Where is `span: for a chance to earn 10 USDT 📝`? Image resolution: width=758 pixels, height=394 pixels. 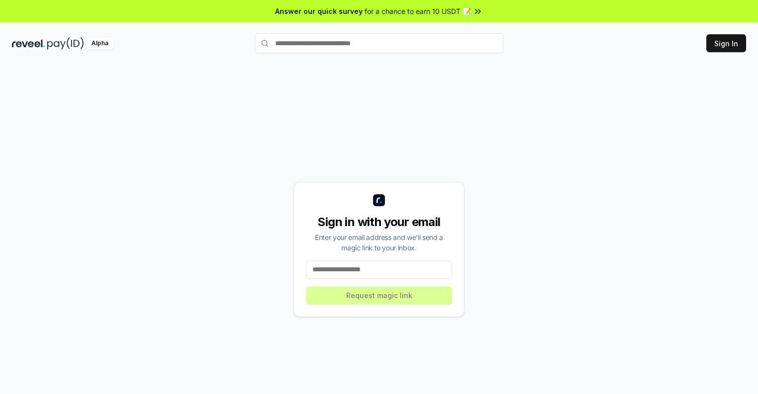 span: for a chance to earn 10 USDT 📝 is located at coordinates (418, 11).